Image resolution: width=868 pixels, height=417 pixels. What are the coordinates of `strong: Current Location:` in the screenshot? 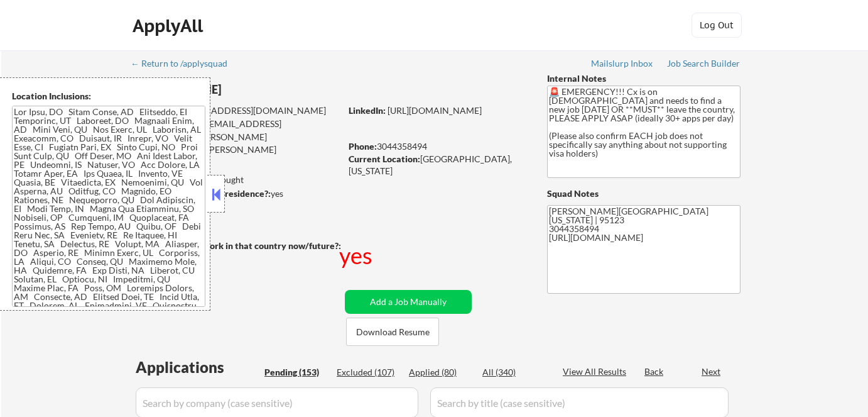 It's located at (384, 158).